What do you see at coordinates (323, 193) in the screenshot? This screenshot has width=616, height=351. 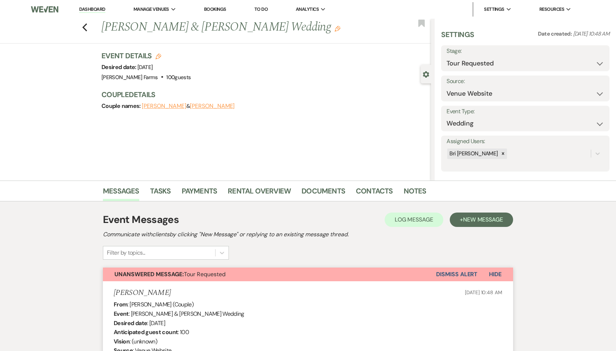 I see `a: Documents` at bounding box center [323, 193].